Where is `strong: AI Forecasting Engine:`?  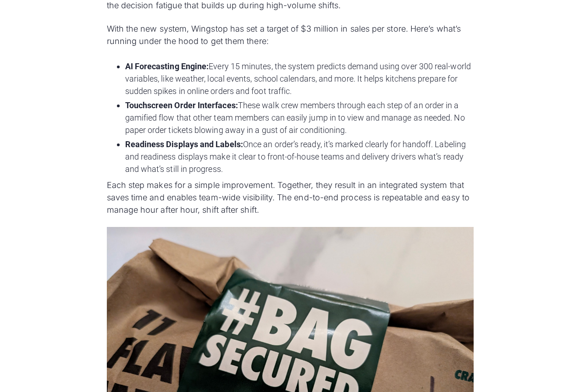
strong: AI Forecasting Engine: is located at coordinates (167, 66).